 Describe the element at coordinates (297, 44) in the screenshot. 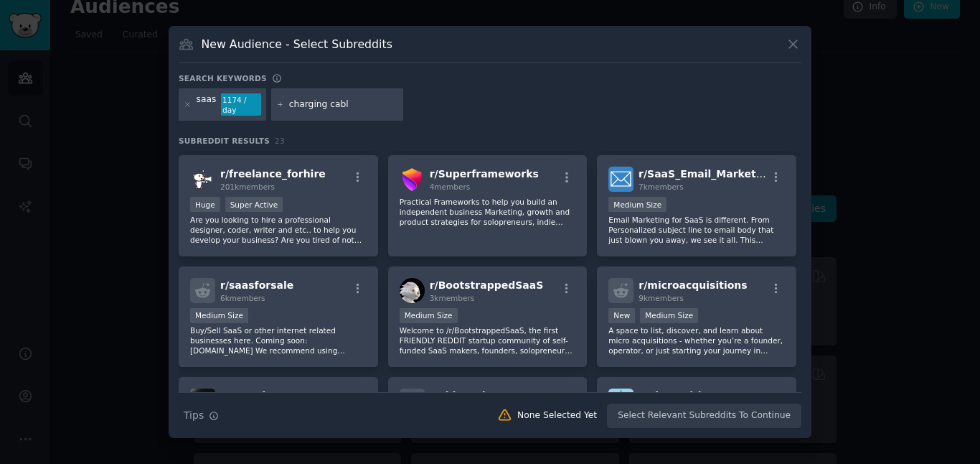

I see `h3: New Audience - Select Subreddits` at that location.